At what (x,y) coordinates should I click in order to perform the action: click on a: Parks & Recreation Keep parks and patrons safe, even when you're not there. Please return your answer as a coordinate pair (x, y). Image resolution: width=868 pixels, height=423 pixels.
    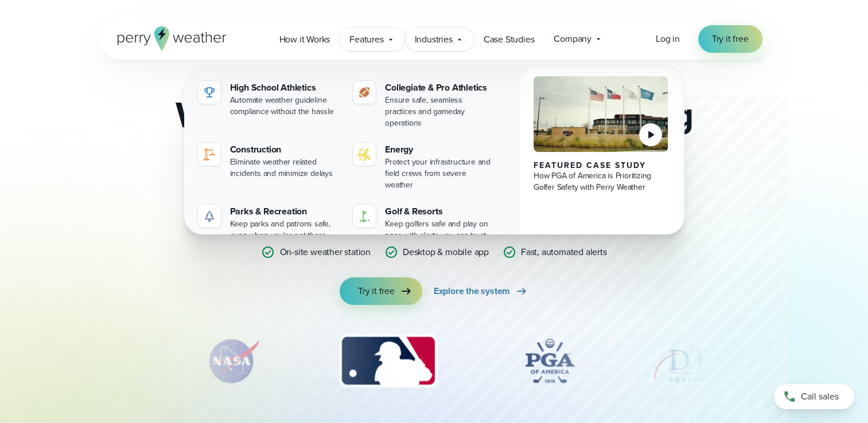
    Looking at the image, I should click on (269, 223).